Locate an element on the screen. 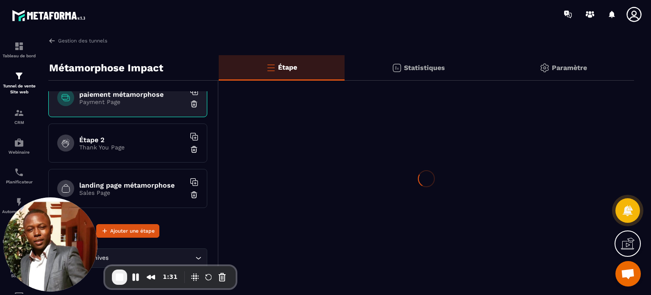  a: formationformationTunnel de vente Site web is located at coordinates (19, 83).